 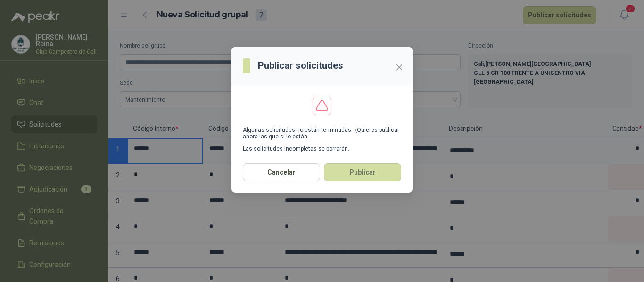 What do you see at coordinates (399, 67) in the screenshot?
I see `button: Close` at bounding box center [399, 67].